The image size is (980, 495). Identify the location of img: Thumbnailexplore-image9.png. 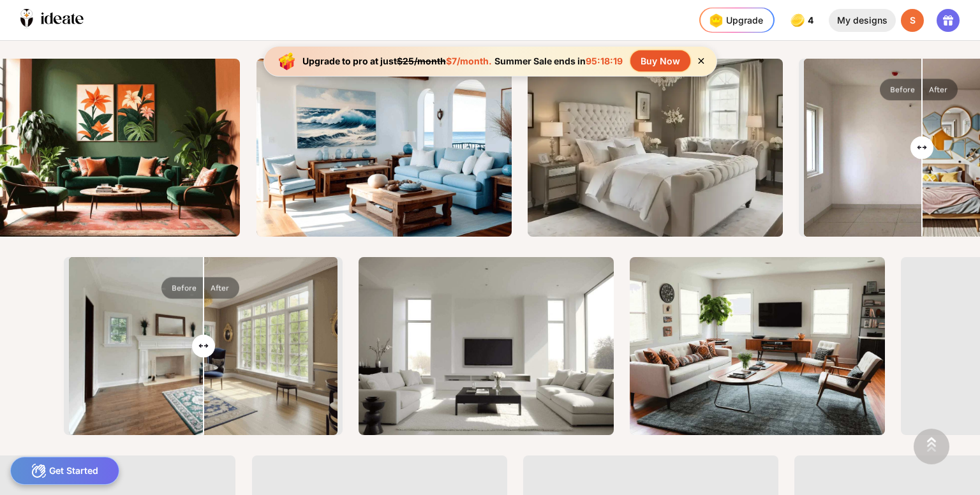
(655, 147).